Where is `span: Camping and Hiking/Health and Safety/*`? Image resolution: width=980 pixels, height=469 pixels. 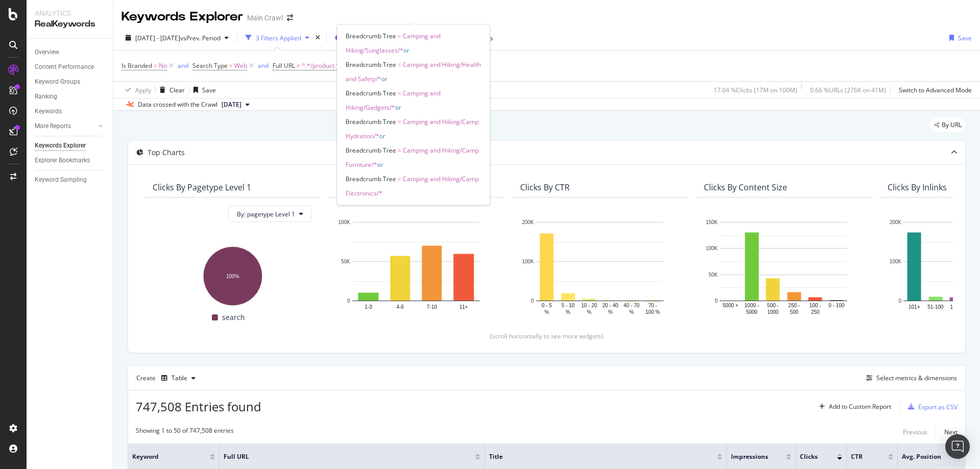 span: Camping and Hiking/Health and Safety/* is located at coordinates (413, 72).